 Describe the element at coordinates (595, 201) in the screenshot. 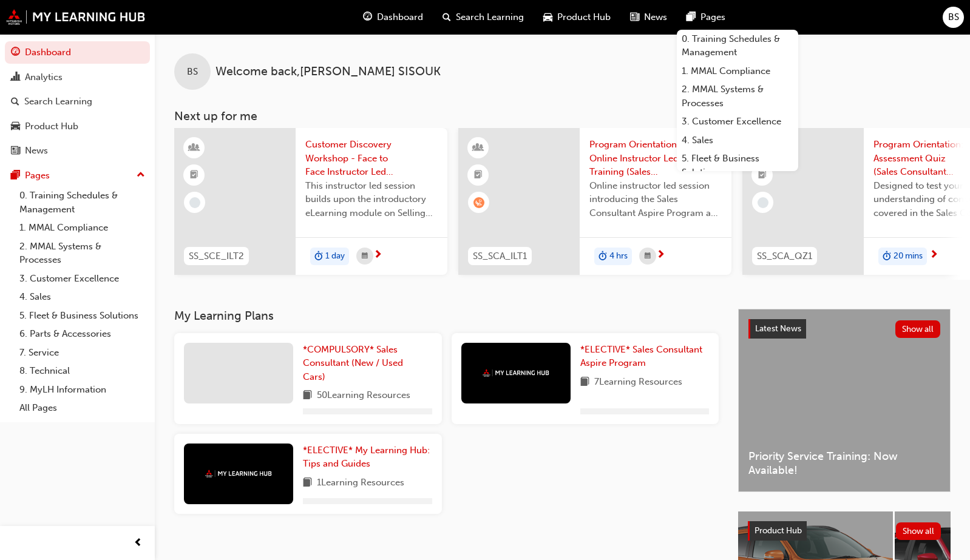

I see `a: SS_SCA_ILT1Program Orientation: Online Instructor Led Training (Sales Consultant Aspire Program)O...` at that location.